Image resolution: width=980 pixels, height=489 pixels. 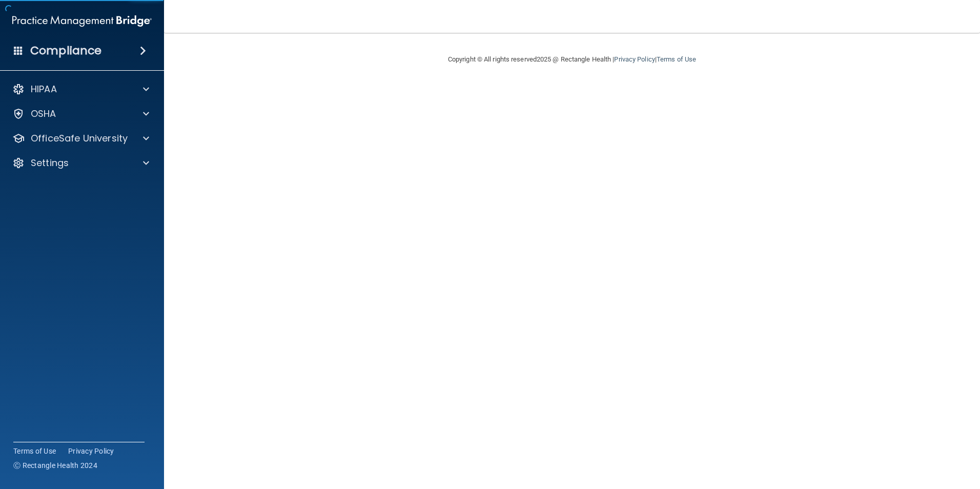 What do you see at coordinates (79, 139) in the screenshot?
I see `p: OfficeSafe University` at bounding box center [79, 139].